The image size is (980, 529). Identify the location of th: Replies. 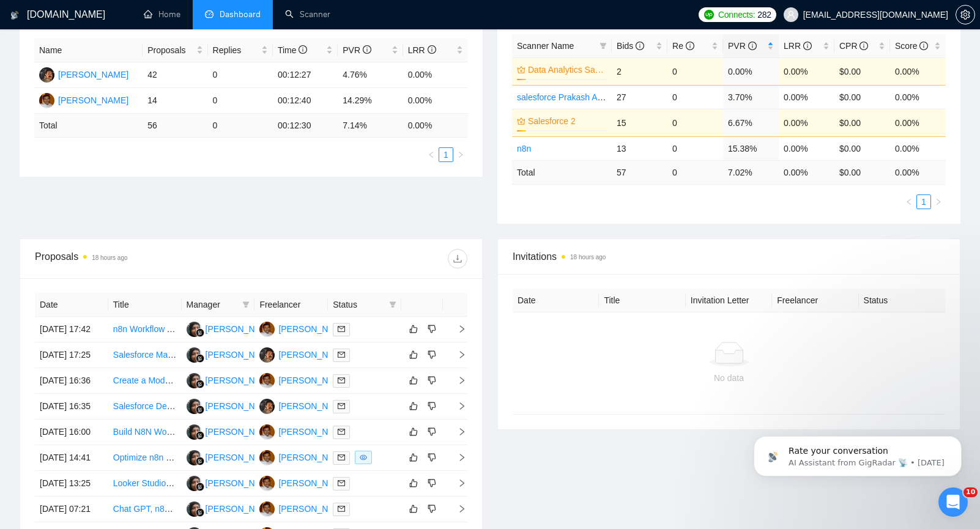
(240, 51).